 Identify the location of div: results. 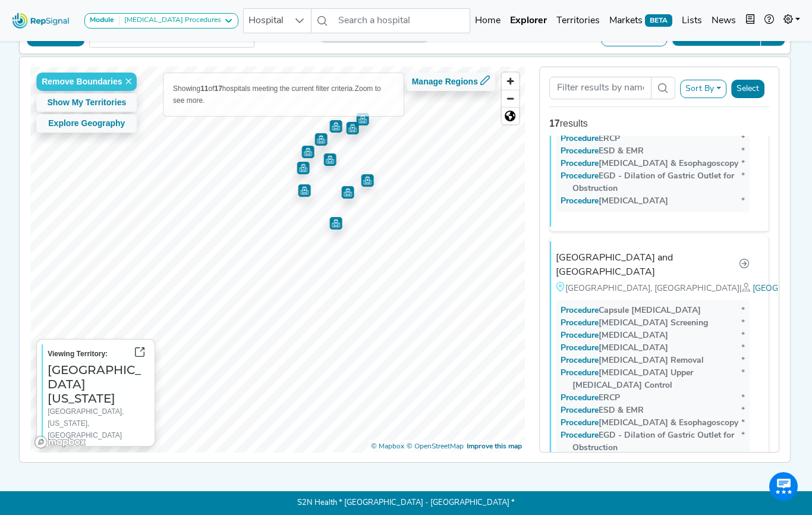
(659, 124).